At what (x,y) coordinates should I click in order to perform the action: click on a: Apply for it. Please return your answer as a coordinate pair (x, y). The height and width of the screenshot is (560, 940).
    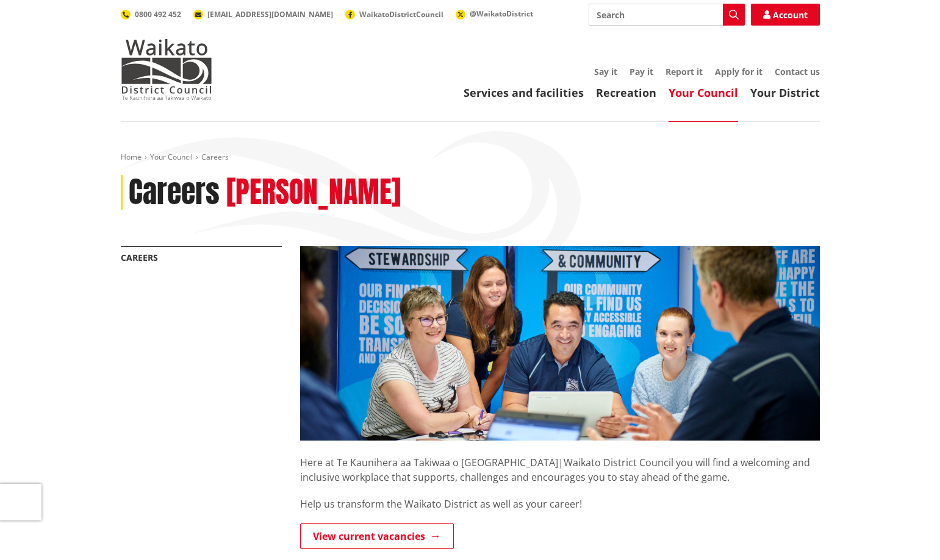
    Looking at the image, I should click on (738, 72).